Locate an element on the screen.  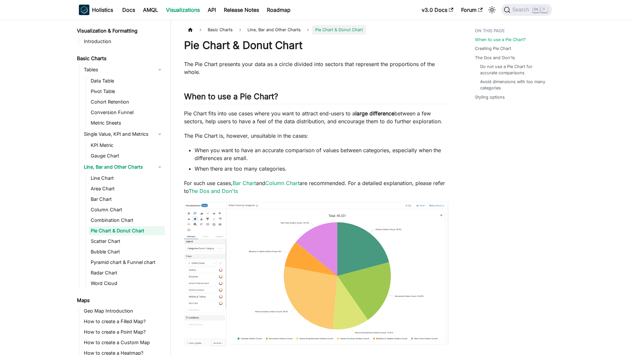
a: Avoid dimensions with too many categories is located at coordinates (512, 85).